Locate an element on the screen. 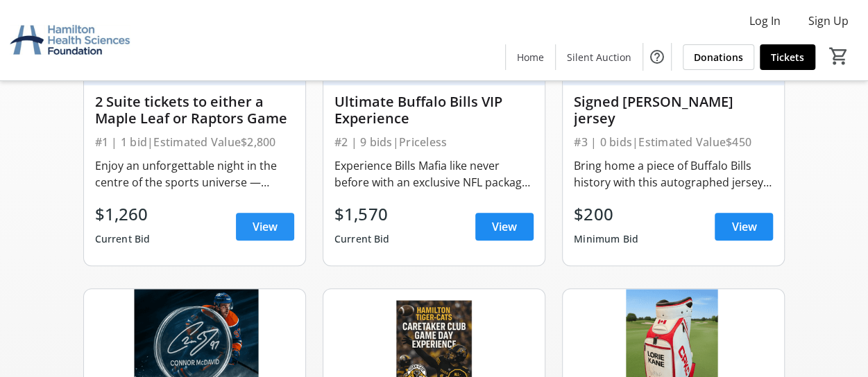 The height and width of the screenshot is (377, 868). span: Sign Up is located at coordinates (828, 21).